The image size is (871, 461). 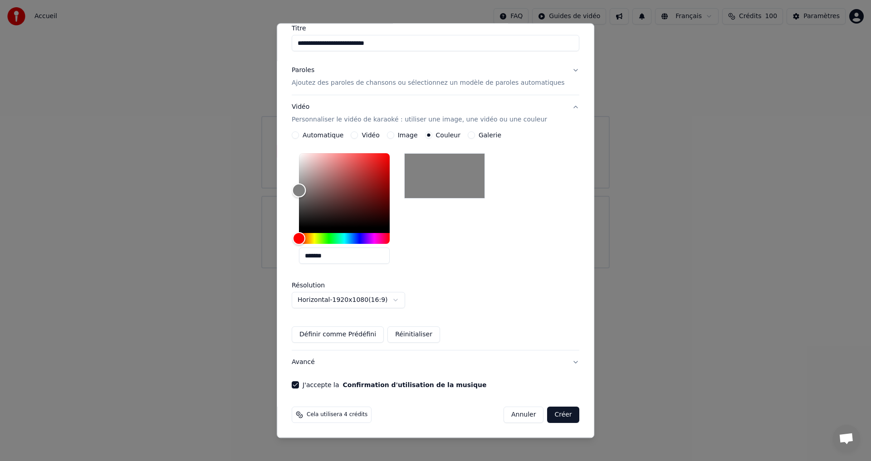 I want to click on button: Définir comme Prédéfini, so click(x=337, y=335).